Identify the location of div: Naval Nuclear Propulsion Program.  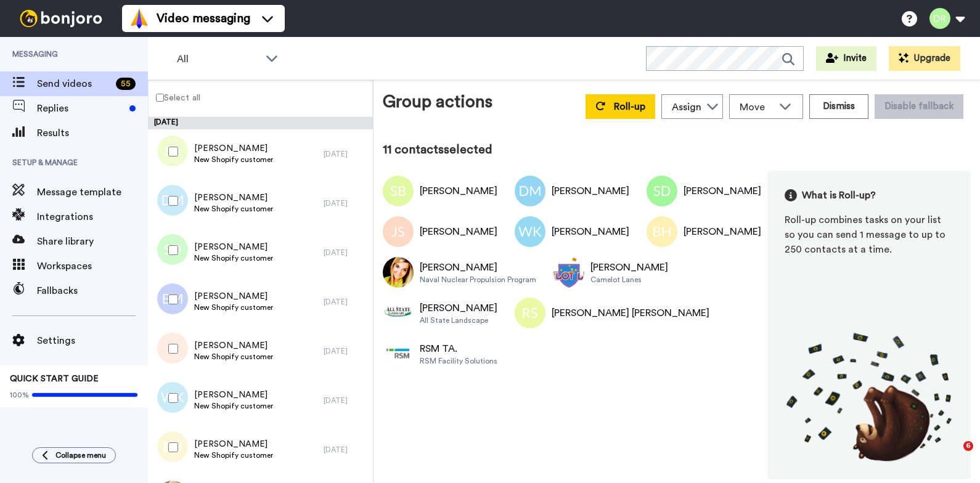
(478, 280).